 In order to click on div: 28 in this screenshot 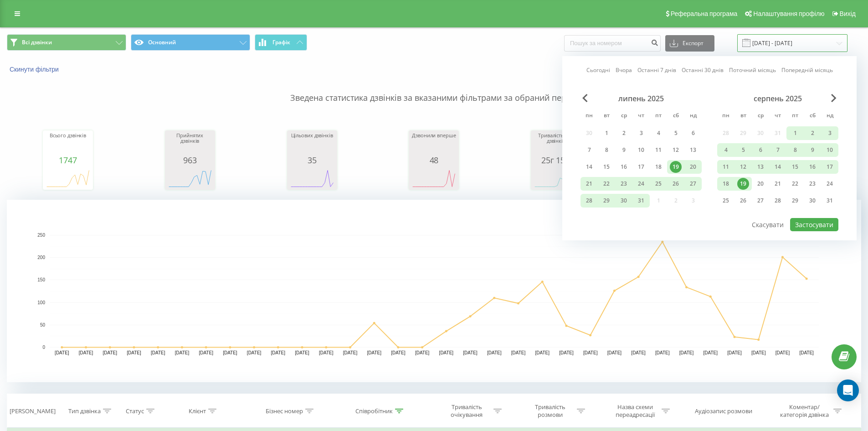, I will do `click(589, 200)`.